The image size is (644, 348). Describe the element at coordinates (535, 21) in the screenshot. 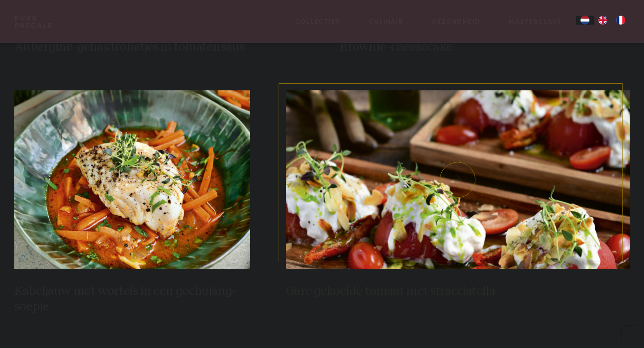

I see `a: Masterclass` at that location.